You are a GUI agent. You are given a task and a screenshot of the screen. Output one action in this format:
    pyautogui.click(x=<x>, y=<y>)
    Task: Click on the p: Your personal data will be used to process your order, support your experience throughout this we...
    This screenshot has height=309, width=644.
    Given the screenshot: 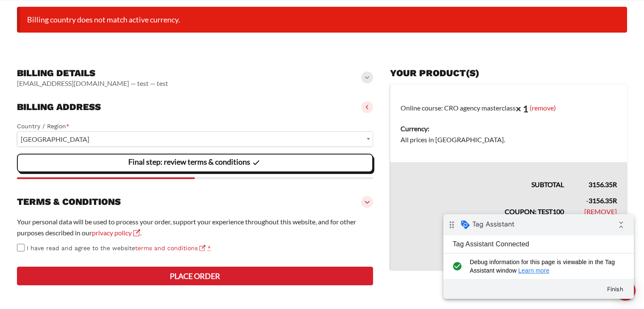 What is the action you would take?
    pyautogui.click(x=195, y=227)
    